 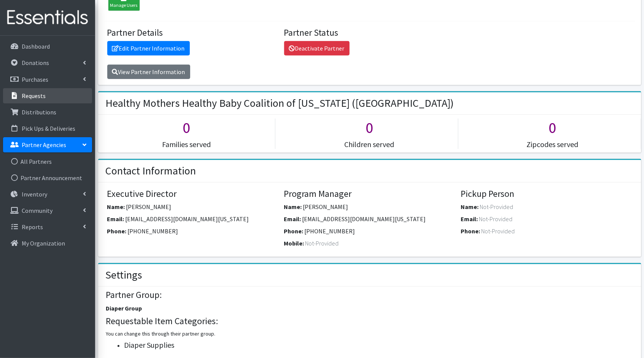 I want to click on h2: Settings, so click(x=124, y=276).